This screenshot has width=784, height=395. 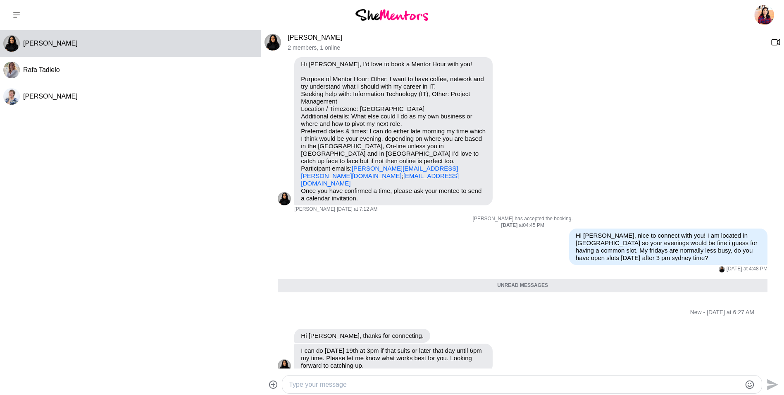 What do you see at coordinates (12, 70) in the screenshot?
I see `img: R` at bounding box center [12, 70].